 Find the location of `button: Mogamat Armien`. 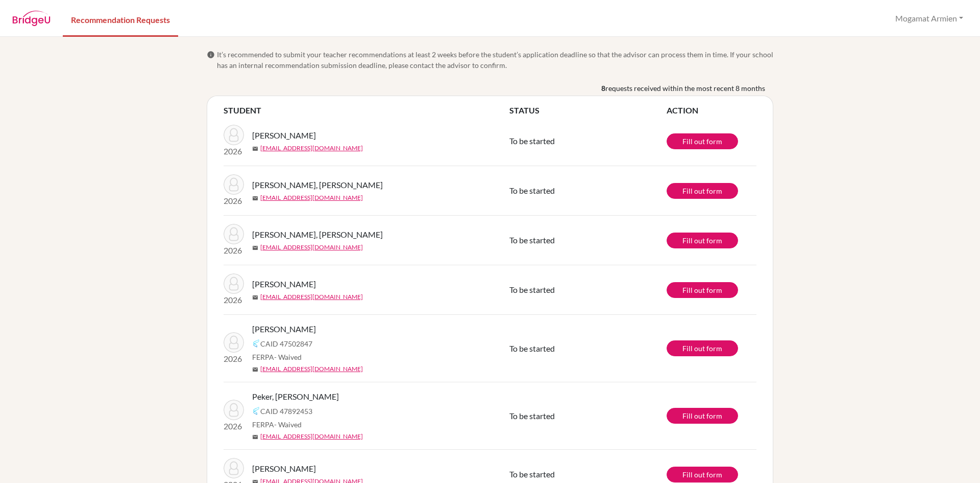

button: Mogamat Armien is located at coordinates (929, 18).